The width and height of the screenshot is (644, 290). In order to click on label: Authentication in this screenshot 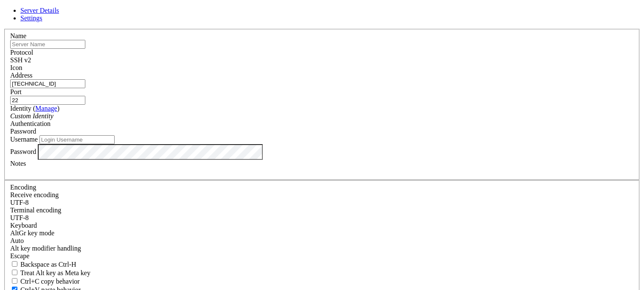, I will do `click(30, 123)`.